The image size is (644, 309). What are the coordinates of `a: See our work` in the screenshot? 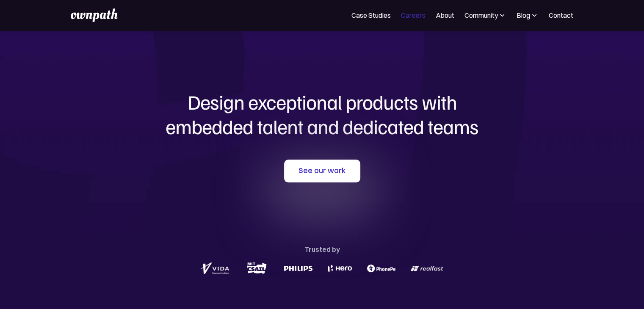 It's located at (322, 171).